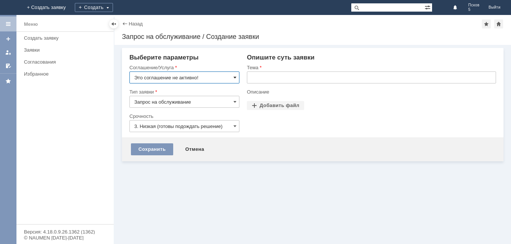  Describe the element at coordinates (312, 37) in the screenshot. I see `div: Запрос на обслуживание / Создание заявки` at that location.